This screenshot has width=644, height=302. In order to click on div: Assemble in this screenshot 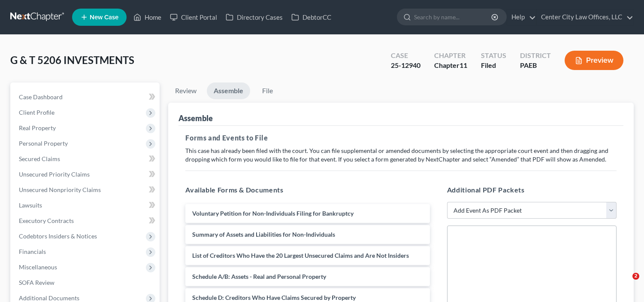, I will do `click(195, 118)`.